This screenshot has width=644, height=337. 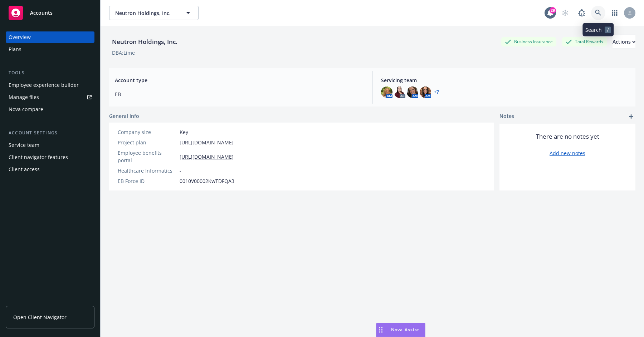 What do you see at coordinates (15, 50) in the screenshot?
I see `div: Plans` at bounding box center [15, 50].